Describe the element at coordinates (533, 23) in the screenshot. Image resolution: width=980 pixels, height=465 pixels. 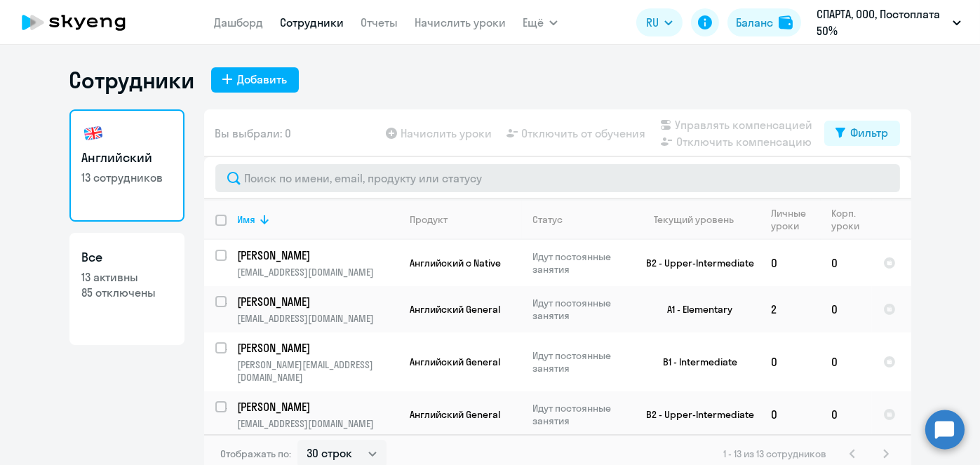
I see `span: Ещё` at that location.